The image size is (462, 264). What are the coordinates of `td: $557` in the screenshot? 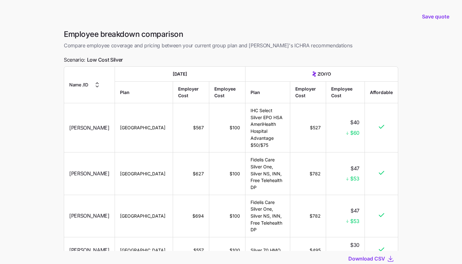 It's located at (191, 250).